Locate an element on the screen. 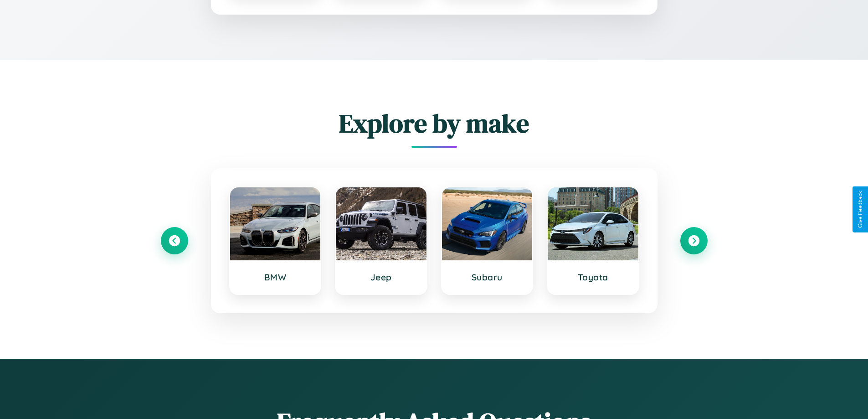 The image size is (868, 419). h3: Jeep is located at coordinates (381, 277).